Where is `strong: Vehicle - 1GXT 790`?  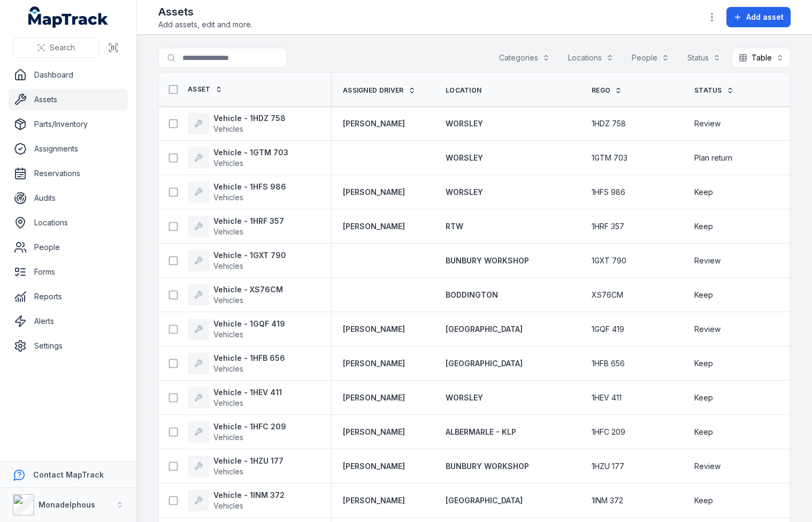
strong: Vehicle - 1GXT 790 is located at coordinates (250, 256).